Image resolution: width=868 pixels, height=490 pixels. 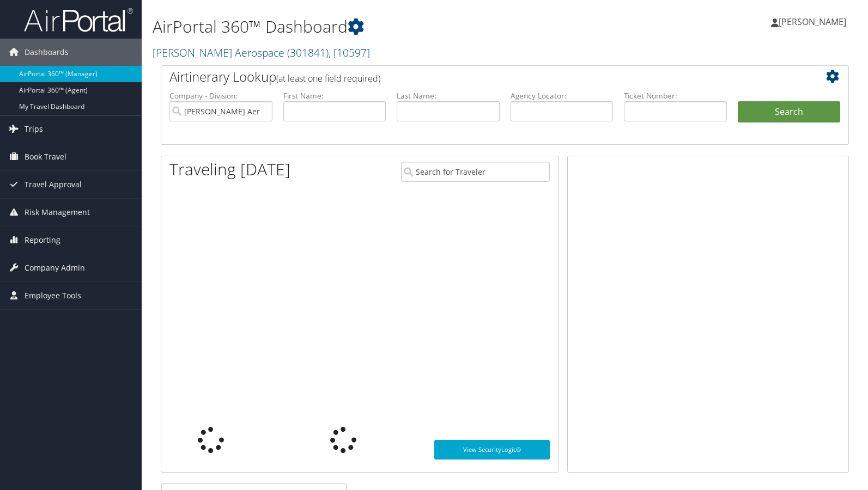 I want to click on a: View SecurityLogic®, so click(x=492, y=450).